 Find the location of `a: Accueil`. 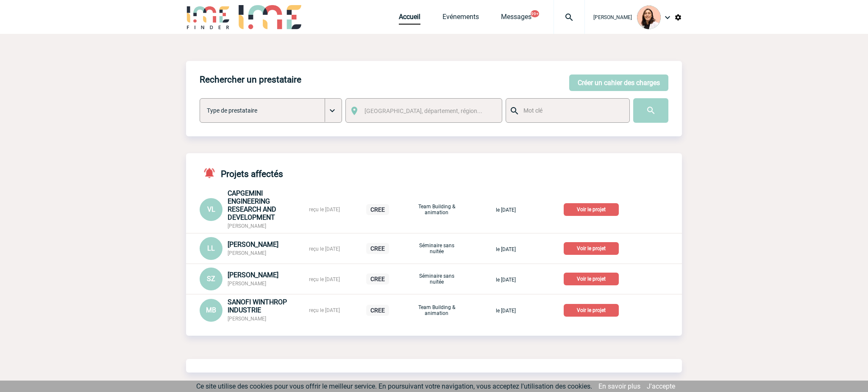

a: Accueil is located at coordinates (410, 19).